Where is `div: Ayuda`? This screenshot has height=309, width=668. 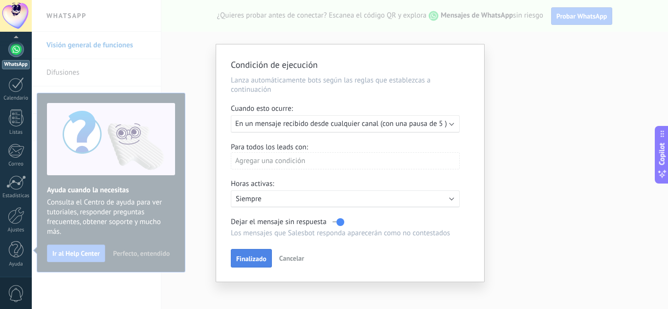
div: Ayuda is located at coordinates (16, 264).